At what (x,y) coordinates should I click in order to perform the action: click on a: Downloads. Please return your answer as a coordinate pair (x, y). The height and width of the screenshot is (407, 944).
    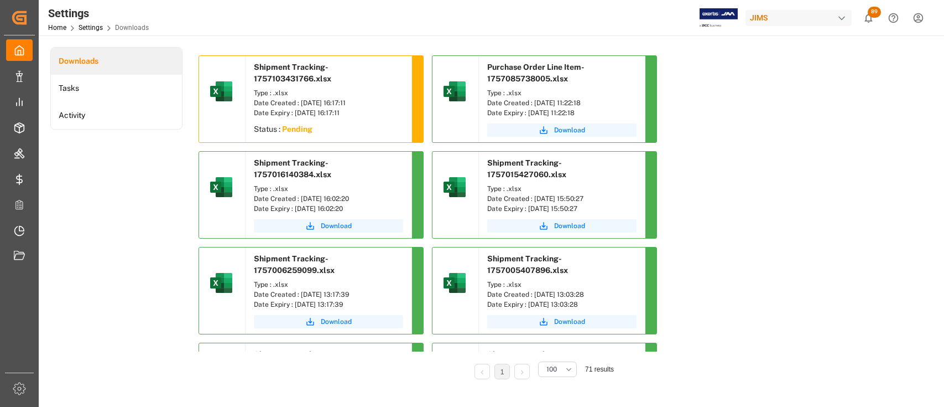
    Looking at the image, I should click on (116, 61).